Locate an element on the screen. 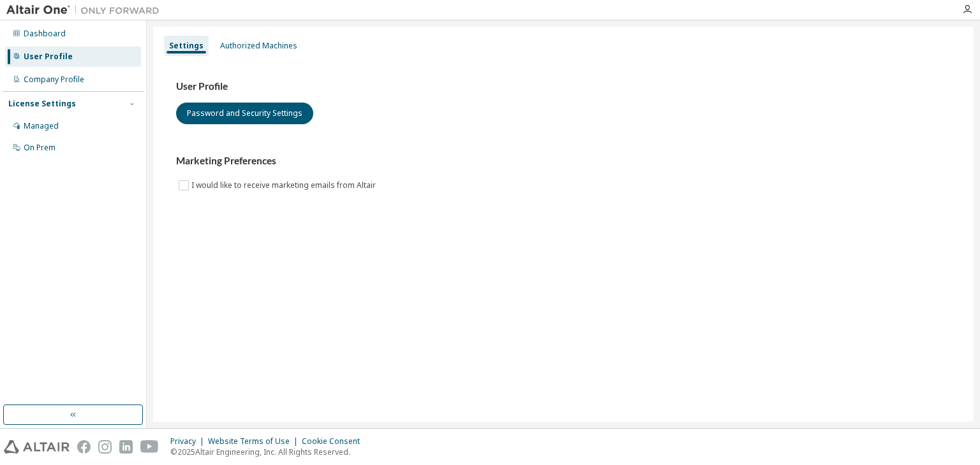 Image resolution: width=980 pixels, height=465 pixels. div: Company Profile is located at coordinates (54, 79).